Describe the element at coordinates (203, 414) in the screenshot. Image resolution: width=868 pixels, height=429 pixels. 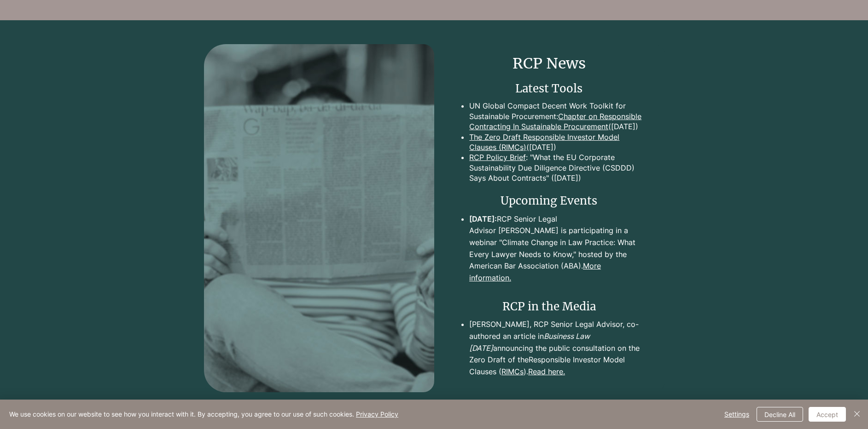
I see `span: We use cookies on our website to see how you interact with it. By accepting, you agree to our use...` at that location.